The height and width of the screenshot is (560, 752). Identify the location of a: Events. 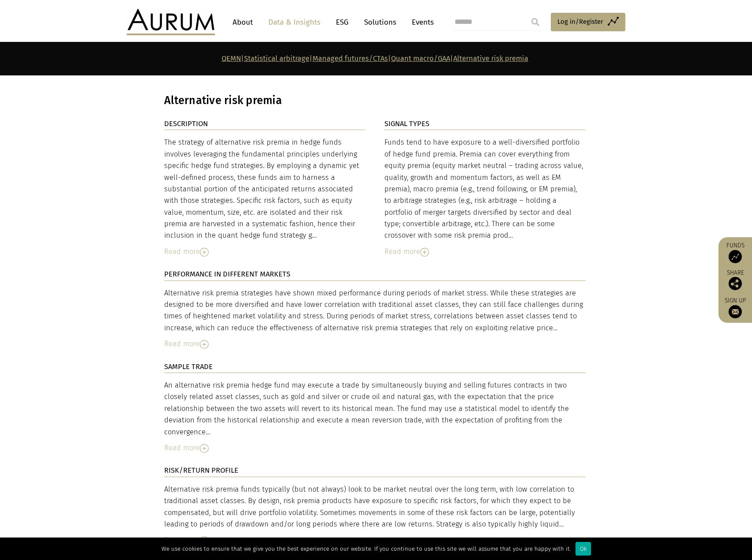
(421, 22).